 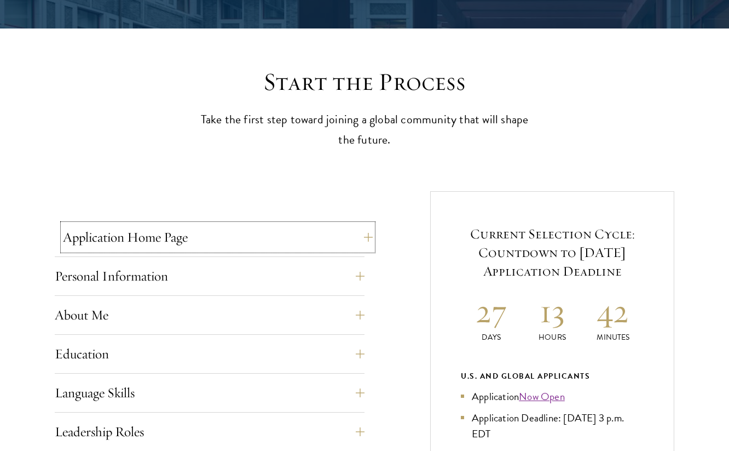 I want to click on div: U.S. and Global Applicants, so click(x=552, y=376).